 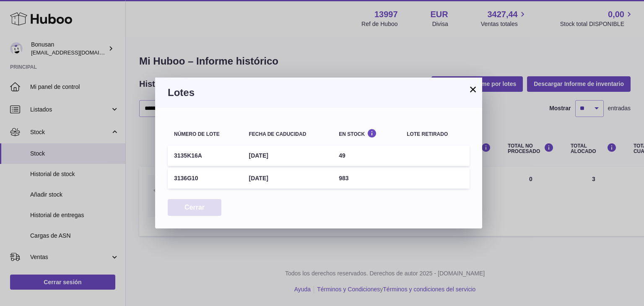 I want to click on h3: Lotes, so click(x=319, y=93).